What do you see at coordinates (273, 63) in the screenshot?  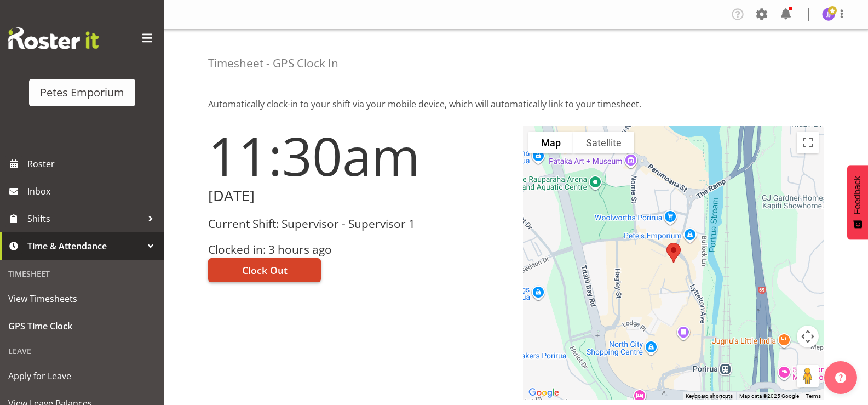 I see `h4: Timesheet - GPS Clock In` at bounding box center [273, 63].